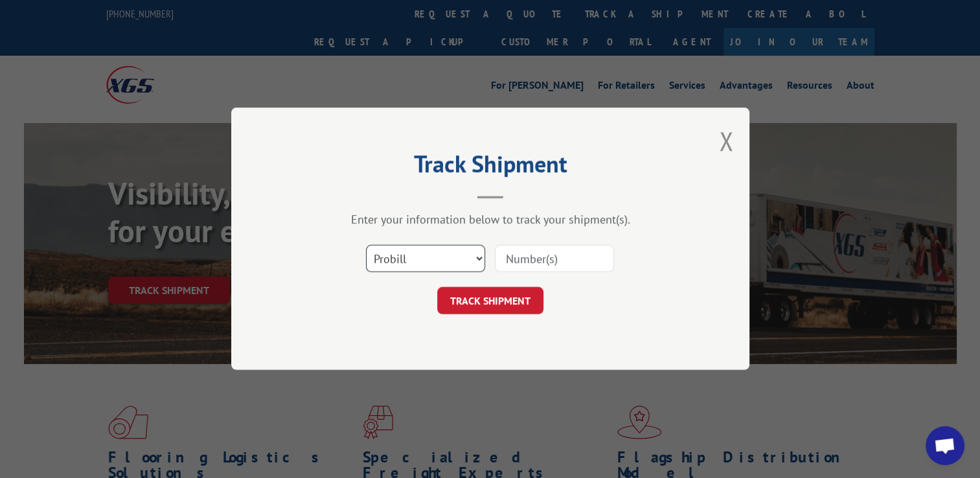  Describe the element at coordinates (726, 141) in the screenshot. I see `button: Close modal` at that location.